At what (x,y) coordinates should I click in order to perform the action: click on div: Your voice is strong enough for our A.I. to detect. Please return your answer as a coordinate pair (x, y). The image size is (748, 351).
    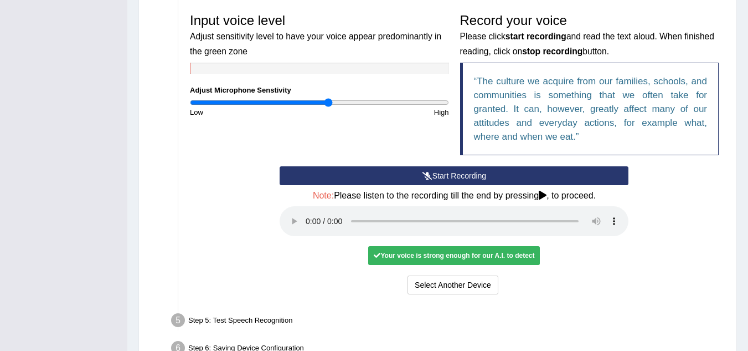
    Looking at the image, I should click on (454, 255).